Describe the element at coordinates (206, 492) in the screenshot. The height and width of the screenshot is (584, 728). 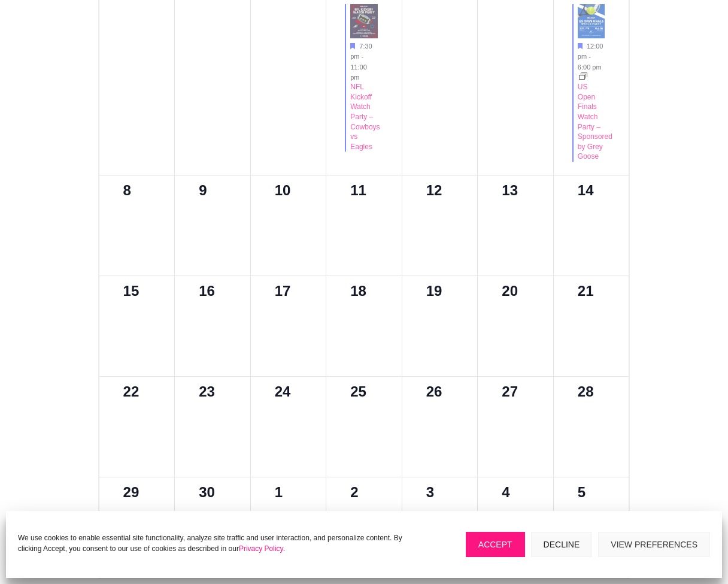
I see `time: 30` at that location.